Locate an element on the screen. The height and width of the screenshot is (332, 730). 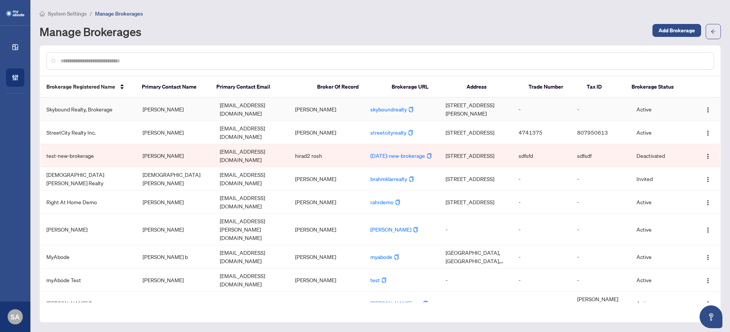
span: System Settings is located at coordinates (67, 14).